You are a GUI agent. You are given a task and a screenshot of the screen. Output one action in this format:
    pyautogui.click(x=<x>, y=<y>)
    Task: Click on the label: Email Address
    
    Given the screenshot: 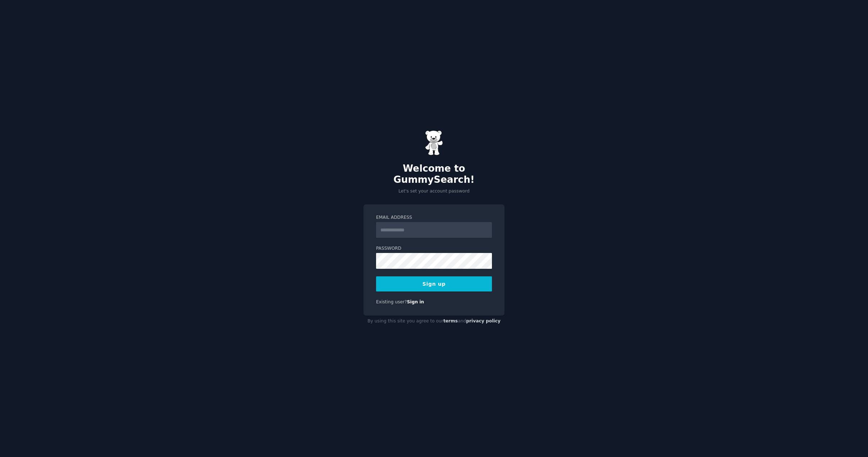 What is the action you would take?
    pyautogui.click(x=434, y=218)
    